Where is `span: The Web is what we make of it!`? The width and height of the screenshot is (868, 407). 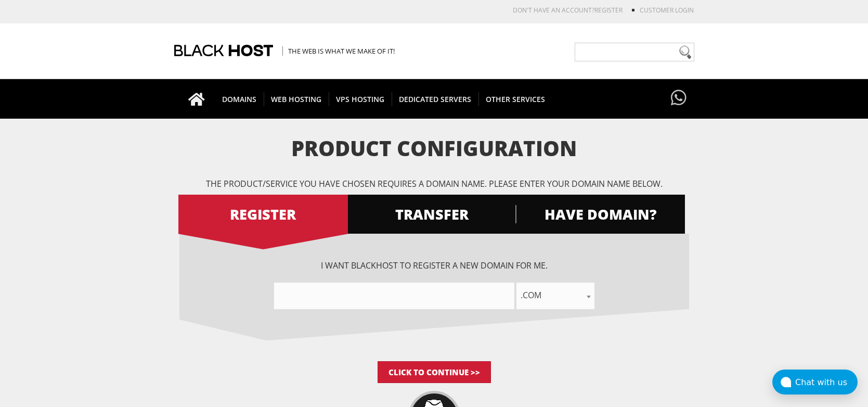
span: The Web is what we make of it! is located at coordinates (338, 51).